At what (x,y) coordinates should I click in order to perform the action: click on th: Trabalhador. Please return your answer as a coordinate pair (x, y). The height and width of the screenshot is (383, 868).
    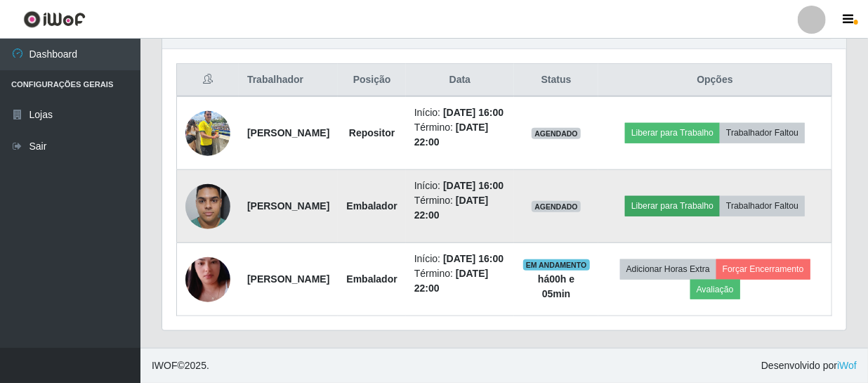
    Looking at the image, I should click on (288, 80).